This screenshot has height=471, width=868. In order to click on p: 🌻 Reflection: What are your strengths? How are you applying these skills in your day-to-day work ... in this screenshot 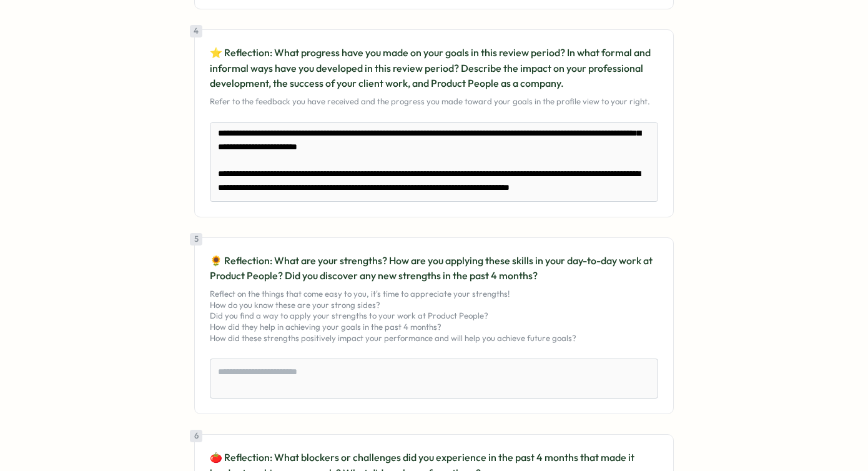, I will do `click(434, 269)`.